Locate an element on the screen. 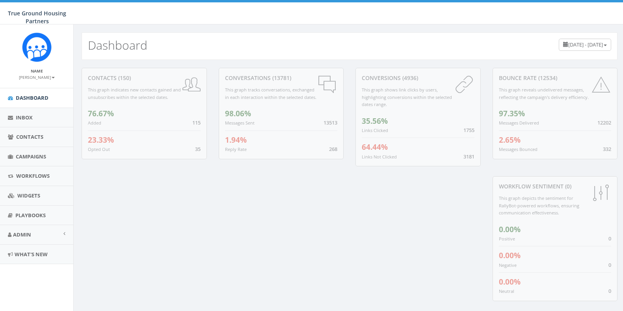 The height and width of the screenshot is (311, 623). small: Links Clicked is located at coordinates (375, 130).